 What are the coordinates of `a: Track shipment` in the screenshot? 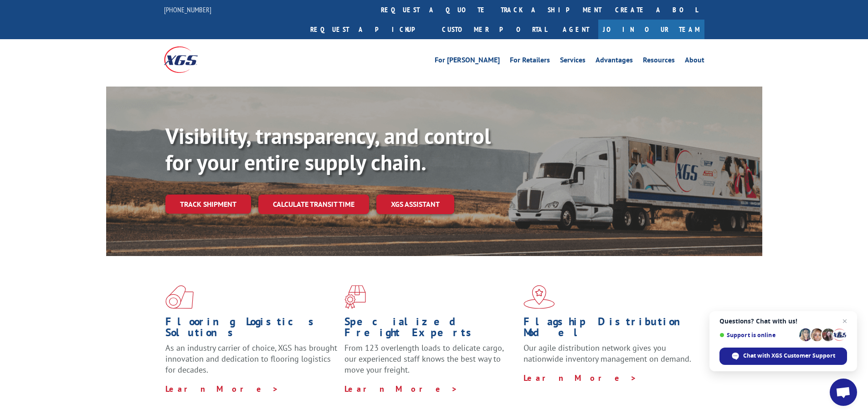 It's located at (209, 204).